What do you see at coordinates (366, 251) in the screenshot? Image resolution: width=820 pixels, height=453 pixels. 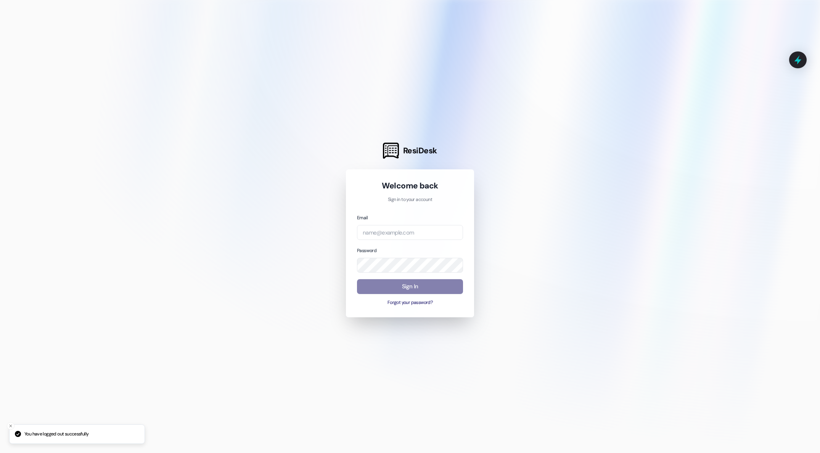 I see `label: Password` at bounding box center [366, 251].